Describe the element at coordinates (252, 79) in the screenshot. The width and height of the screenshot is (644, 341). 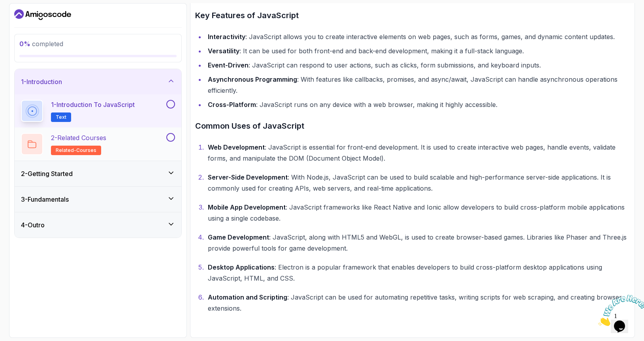
I see `strong: Asynchronous Programming` at that location.